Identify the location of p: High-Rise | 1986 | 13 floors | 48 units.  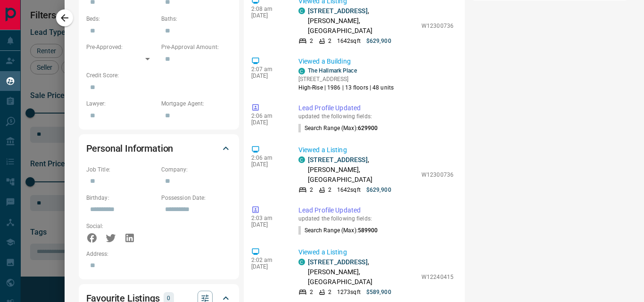
(346, 88).